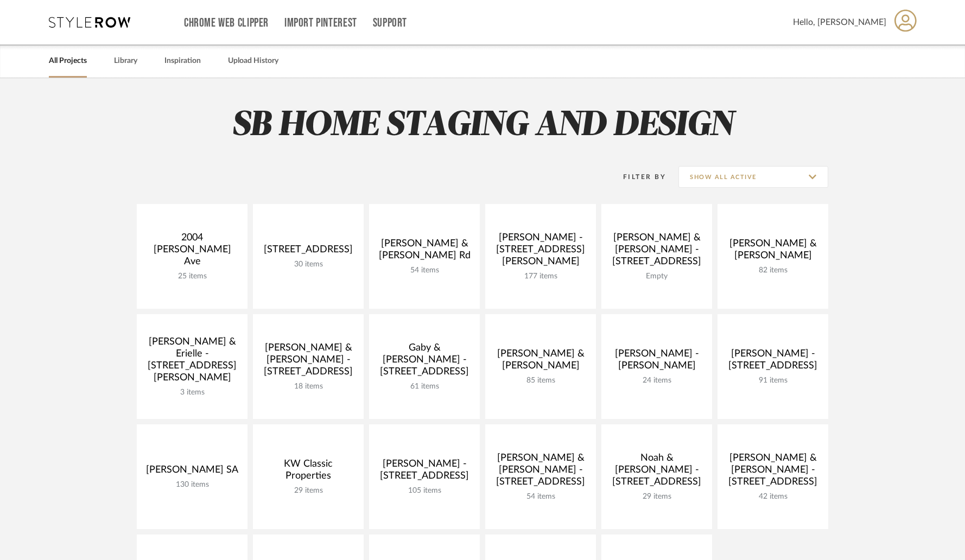 Image resolution: width=965 pixels, height=560 pixels. Describe the element at coordinates (182, 61) in the screenshot. I see `a: Inspiration` at that location.